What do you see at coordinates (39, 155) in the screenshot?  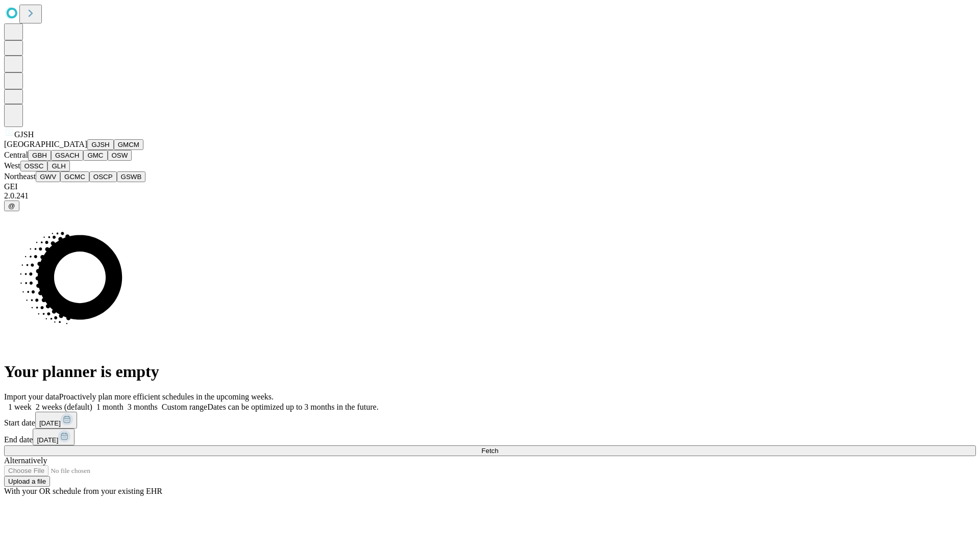 I see `button: GBH` at bounding box center [39, 155].